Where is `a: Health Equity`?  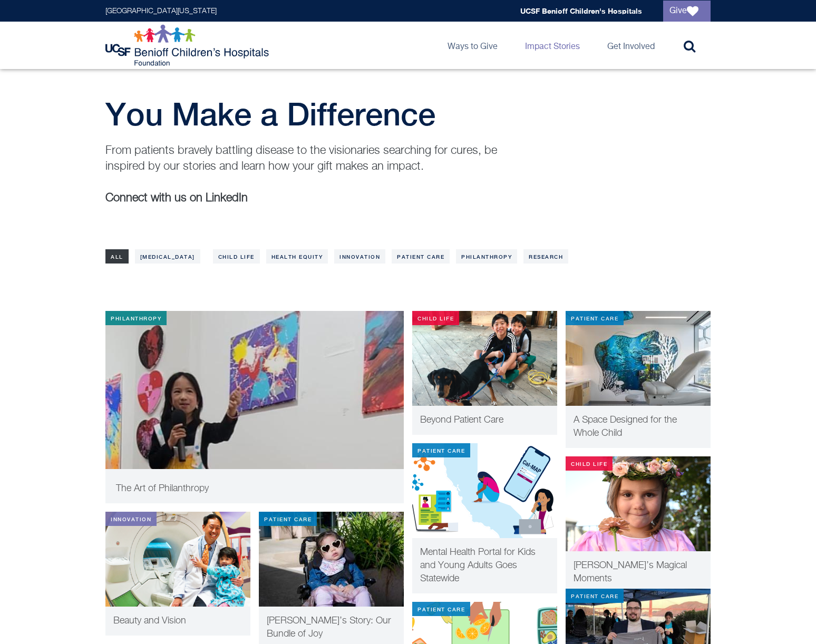
a: Health Equity is located at coordinates (297, 256).